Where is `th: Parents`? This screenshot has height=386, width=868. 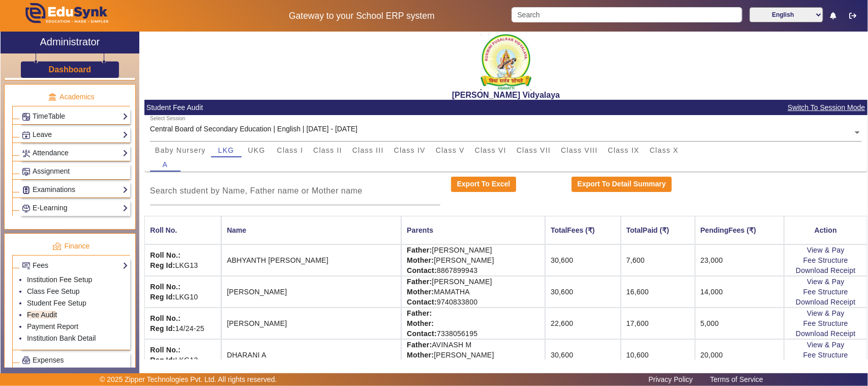
th: Parents is located at coordinates (473, 230).